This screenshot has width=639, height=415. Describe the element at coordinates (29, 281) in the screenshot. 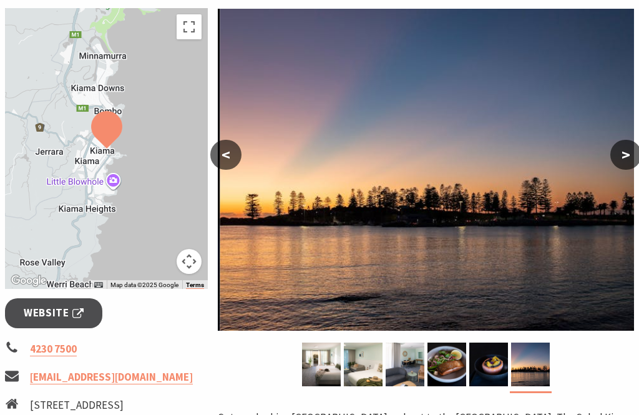

I see `img: Google` at that location.